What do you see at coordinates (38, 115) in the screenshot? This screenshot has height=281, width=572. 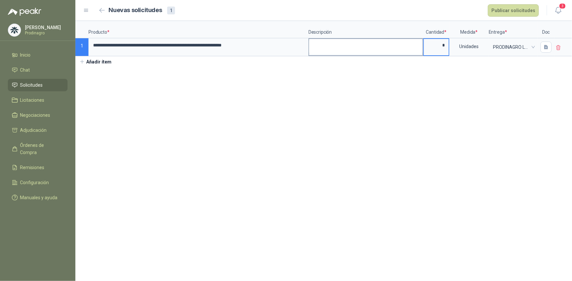 I see `a: Negociaciones` at bounding box center [38, 115].